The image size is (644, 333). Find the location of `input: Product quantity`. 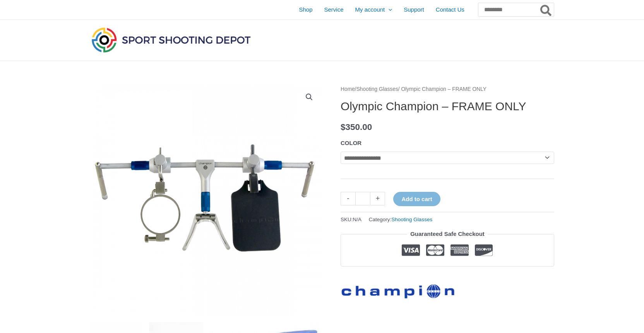

input: Product quantity is located at coordinates (363, 198).